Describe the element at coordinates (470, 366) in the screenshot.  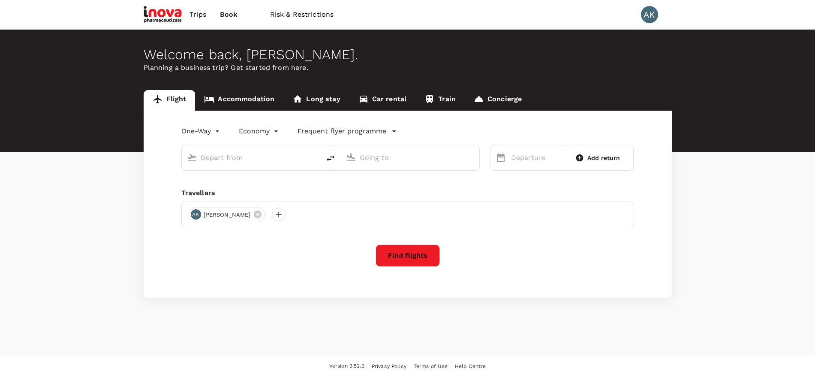
I see `a: Help Centre` at that location.